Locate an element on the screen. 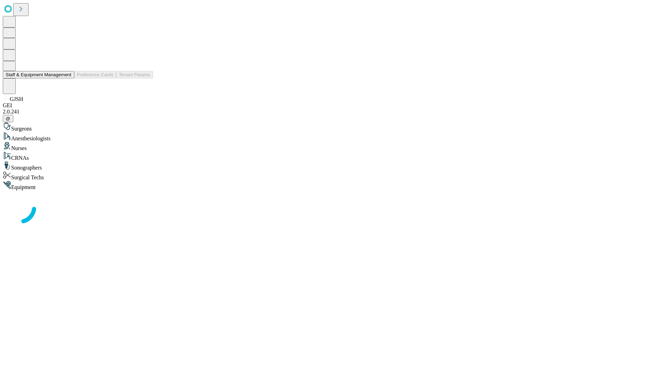 The height and width of the screenshot is (376, 669). button: Tenant Params is located at coordinates (135, 75).